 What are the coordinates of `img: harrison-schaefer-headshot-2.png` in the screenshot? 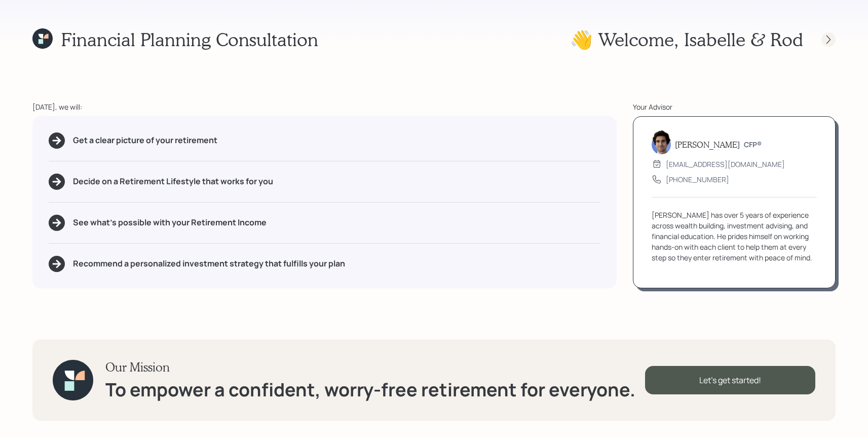 It's located at (662, 142).